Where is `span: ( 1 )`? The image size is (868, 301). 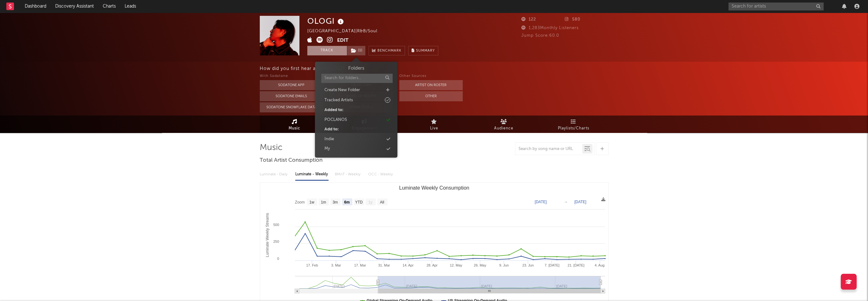 span: ( 1 ) is located at coordinates (356, 50).